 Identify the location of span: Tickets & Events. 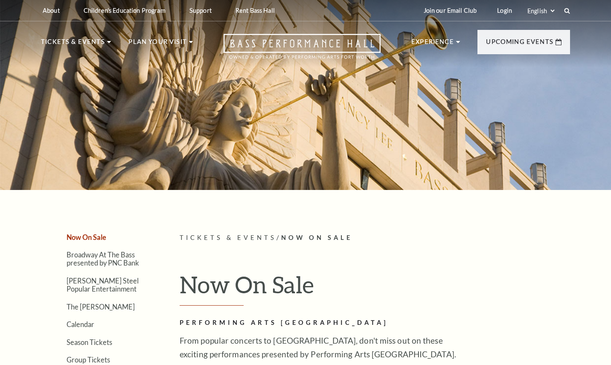
(228, 237).